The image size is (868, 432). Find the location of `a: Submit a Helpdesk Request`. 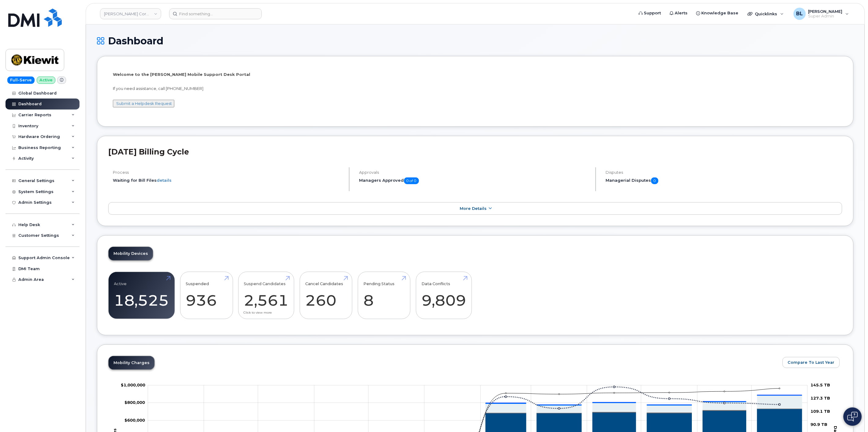

a: Submit a Helpdesk Request is located at coordinates (144, 103).